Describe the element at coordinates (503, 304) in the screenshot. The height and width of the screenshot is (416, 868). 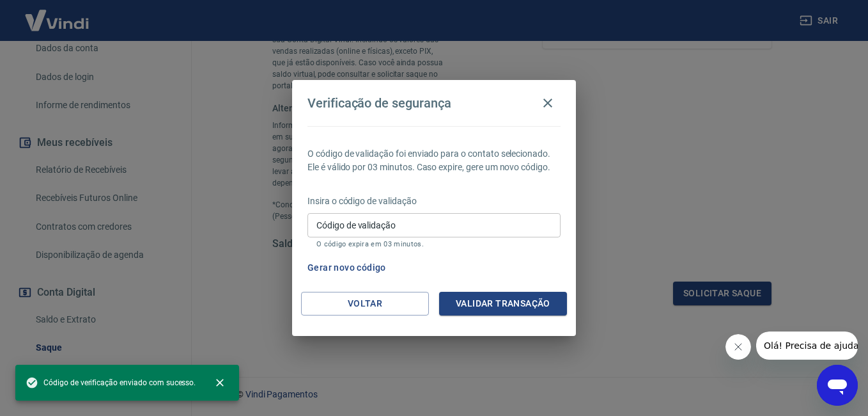
I see `button: Validar transação` at that location.